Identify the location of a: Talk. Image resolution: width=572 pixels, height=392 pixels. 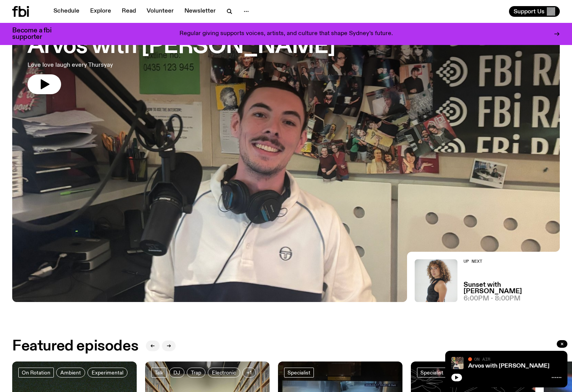
(159, 373).